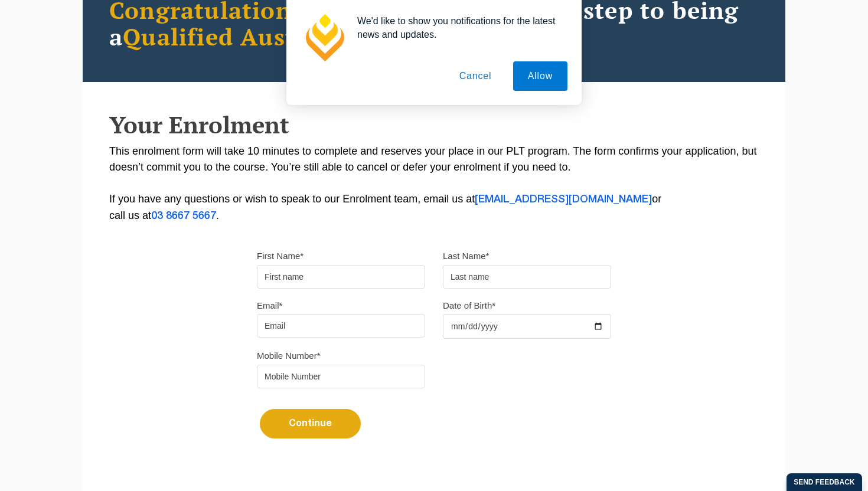  I want to click on h2: Your Enrolment, so click(434, 125).